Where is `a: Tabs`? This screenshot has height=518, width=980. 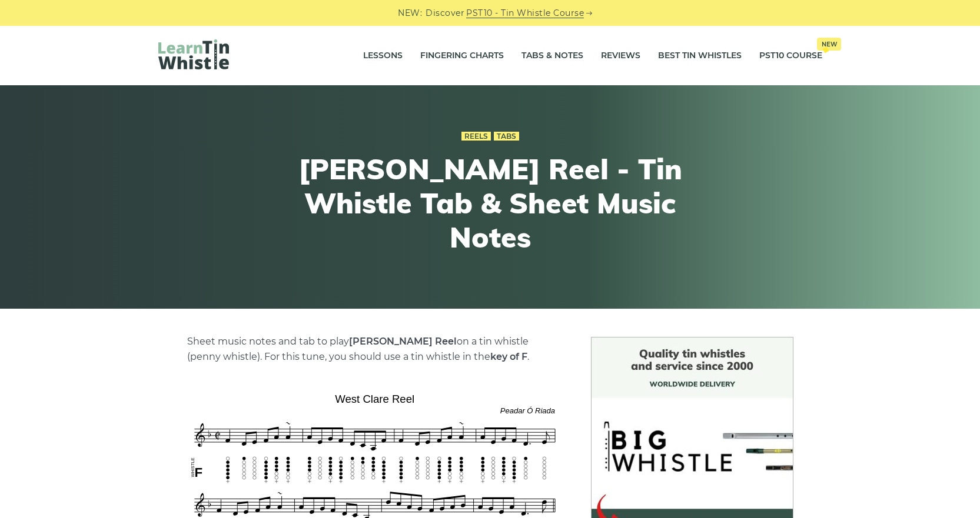
a: Tabs is located at coordinates (506, 136).